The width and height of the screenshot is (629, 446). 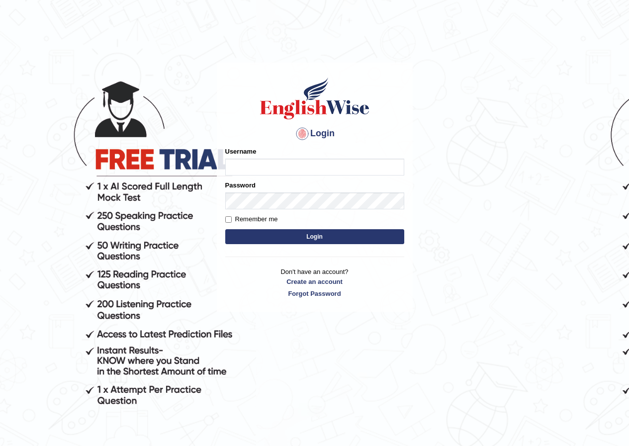 What do you see at coordinates (240, 185) in the screenshot?
I see `label: Password` at bounding box center [240, 185].